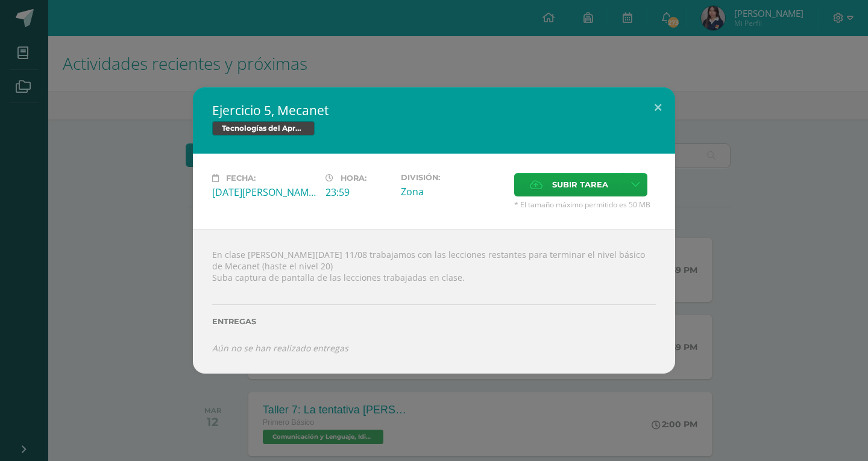 The image size is (868, 461). I want to click on span: Fecha:, so click(241, 178).